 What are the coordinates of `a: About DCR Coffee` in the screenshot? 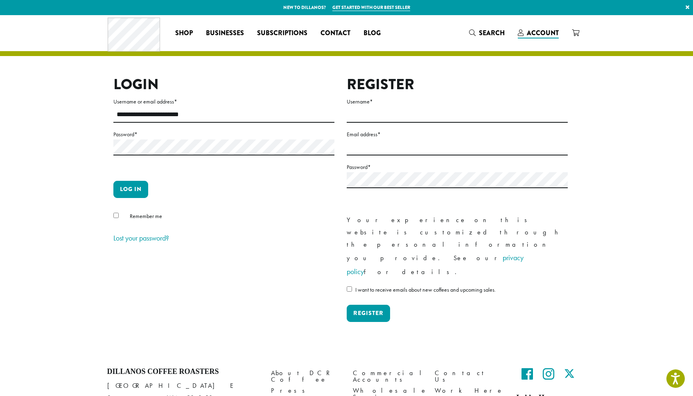 It's located at (306, 376).